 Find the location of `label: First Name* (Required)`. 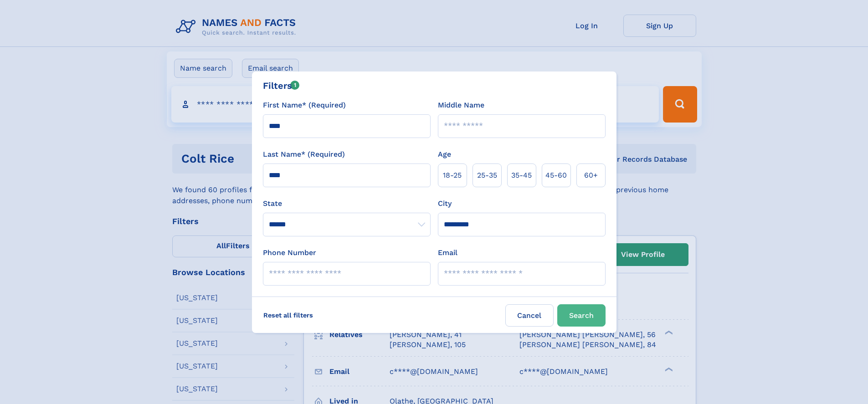

label: First Name* (Required) is located at coordinates (304, 105).